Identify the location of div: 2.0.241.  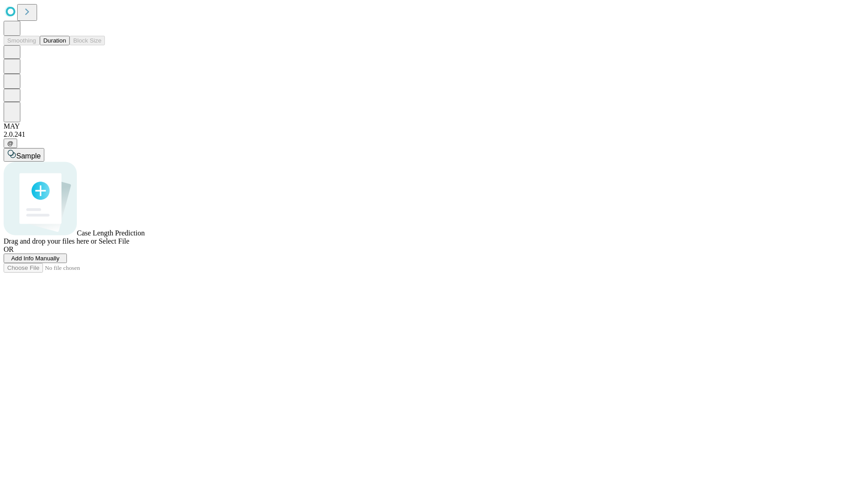
(434, 135).